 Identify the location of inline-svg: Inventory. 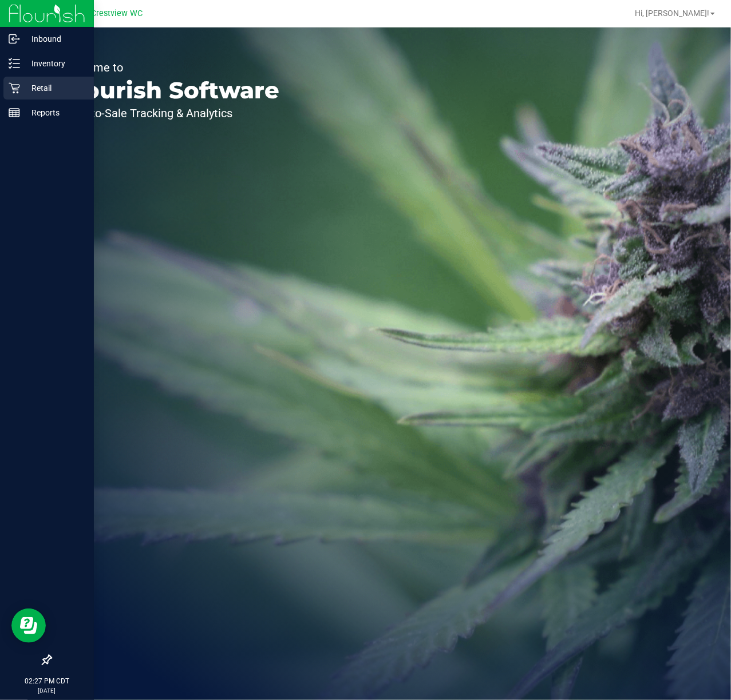
(14, 64).